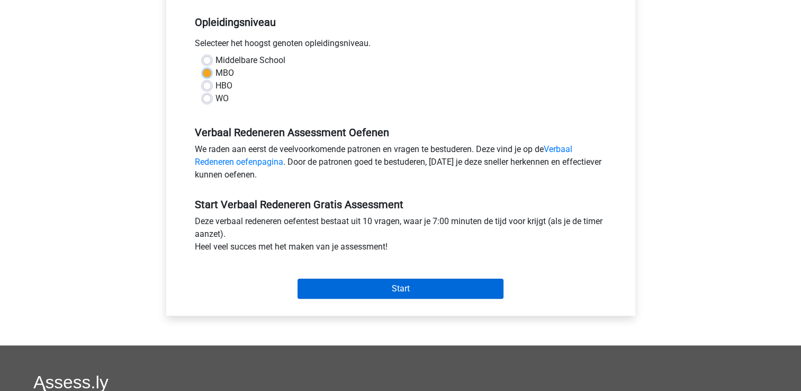 The width and height of the screenshot is (801, 391). Describe the element at coordinates (250, 60) in the screenshot. I see `label: Middelbare School` at that location.